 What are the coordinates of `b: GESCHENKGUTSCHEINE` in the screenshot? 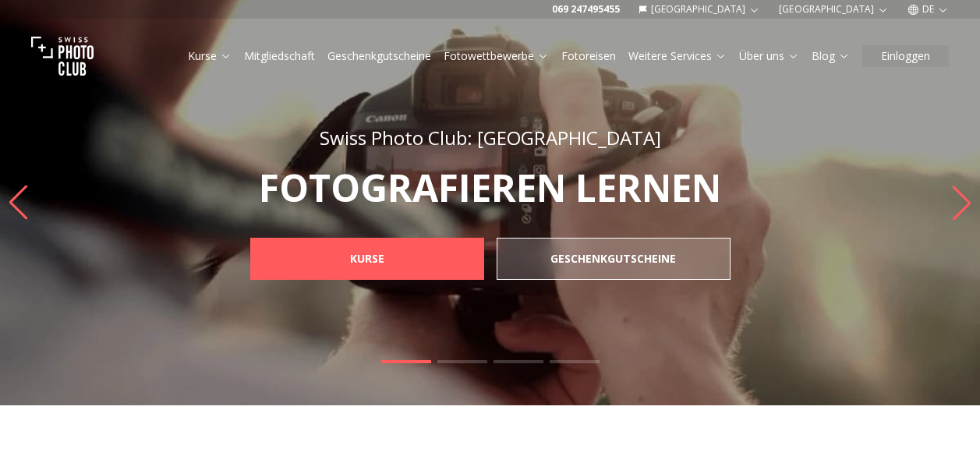 It's located at (613, 259).